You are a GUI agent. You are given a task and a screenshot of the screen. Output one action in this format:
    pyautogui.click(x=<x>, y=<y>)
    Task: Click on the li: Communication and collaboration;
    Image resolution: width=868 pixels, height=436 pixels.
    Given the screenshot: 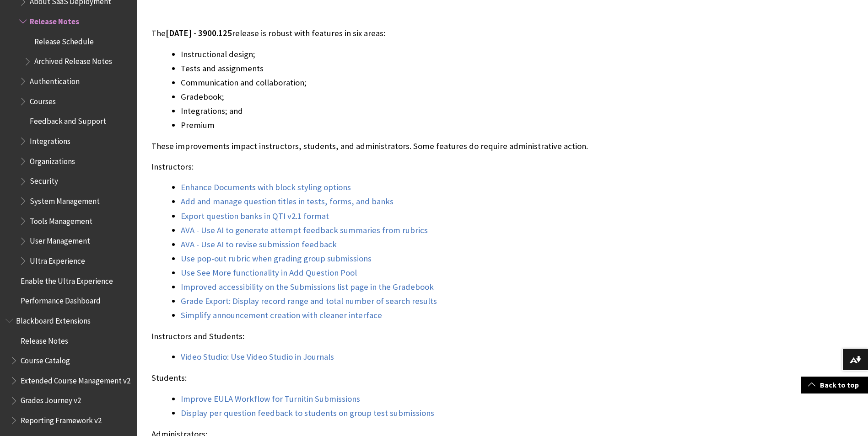 What is the action you would take?
    pyautogui.click(x=450, y=83)
    